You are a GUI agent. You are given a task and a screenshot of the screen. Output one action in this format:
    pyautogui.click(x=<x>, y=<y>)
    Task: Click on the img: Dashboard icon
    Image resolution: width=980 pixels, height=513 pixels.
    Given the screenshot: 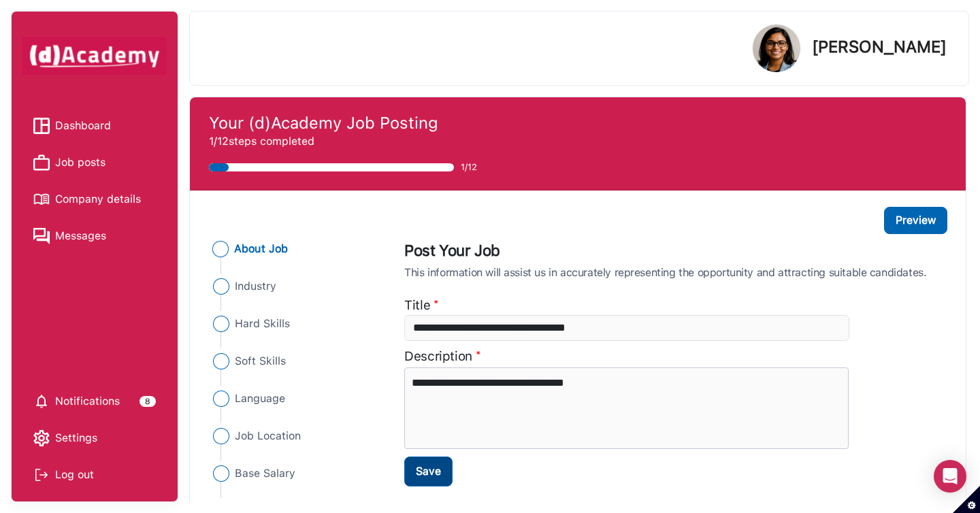 What is the action you would take?
    pyautogui.click(x=41, y=126)
    